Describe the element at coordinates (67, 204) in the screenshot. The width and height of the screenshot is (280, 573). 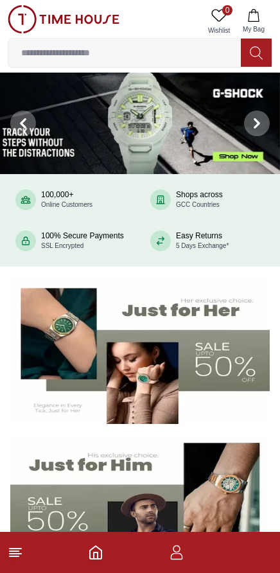
I see `span: Online Customers` at that location.